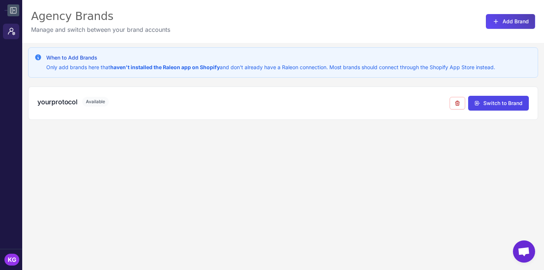 The width and height of the screenshot is (544, 270). What do you see at coordinates (12, 260) in the screenshot?
I see `div: KG` at bounding box center [12, 260].